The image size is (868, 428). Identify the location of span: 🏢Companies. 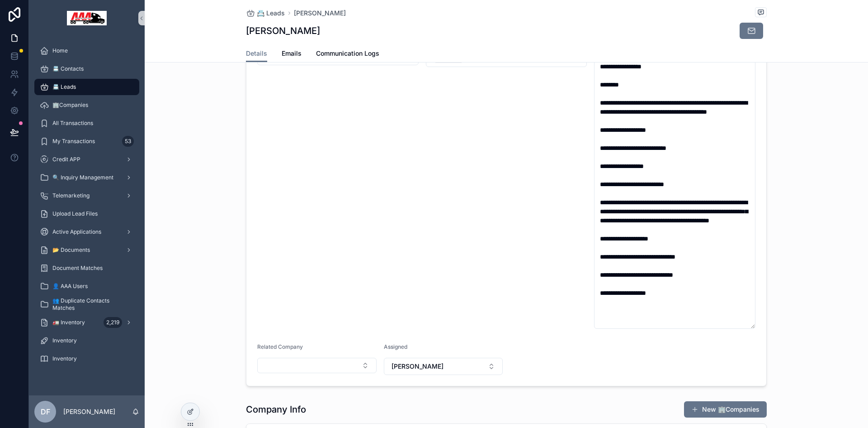
(70, 106).